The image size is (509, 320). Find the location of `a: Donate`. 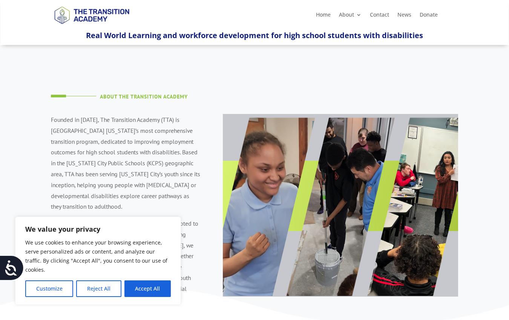

a: Donate is located at coordinates (429, 16).